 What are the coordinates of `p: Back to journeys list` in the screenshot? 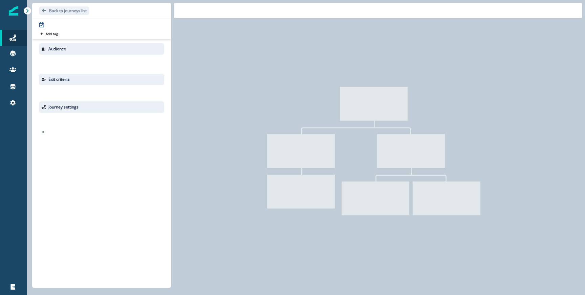 It's located at (68, 10).